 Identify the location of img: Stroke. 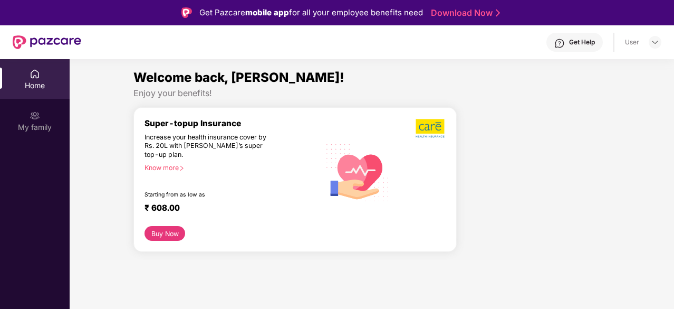
(498, 13).